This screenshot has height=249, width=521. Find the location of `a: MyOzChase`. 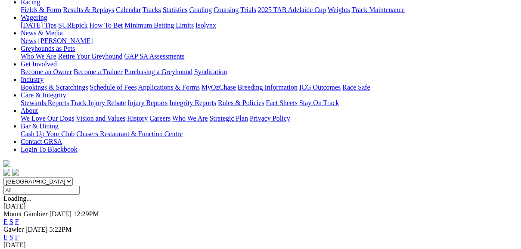

a: MyOzChase is located at coordinates (219, 87).